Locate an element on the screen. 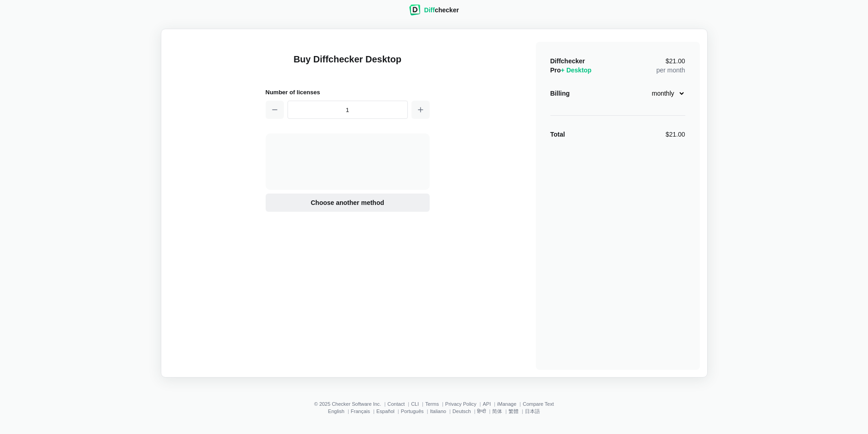  a: CLI is located at coordinates (415, 403).